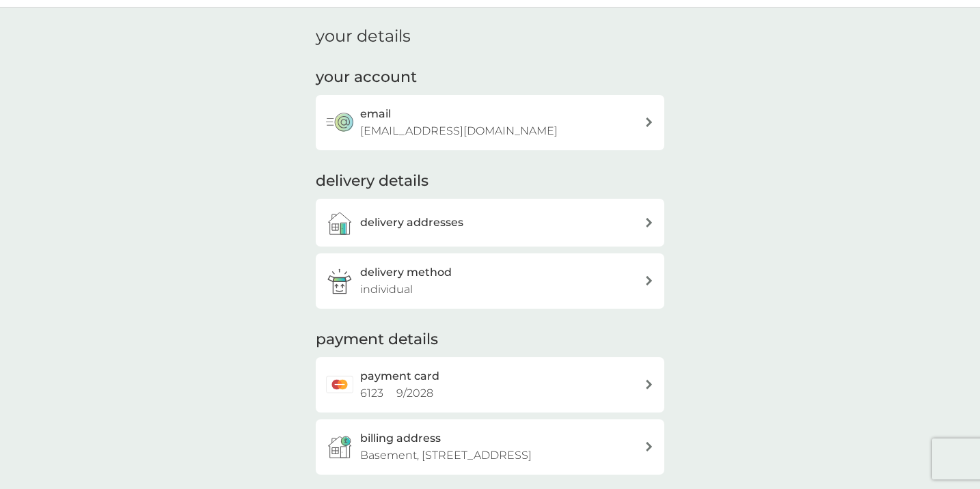  What do you see at coordinates (363, 36) in the screenshot?
I see `h1: your details` at bounding box center [363, 36].